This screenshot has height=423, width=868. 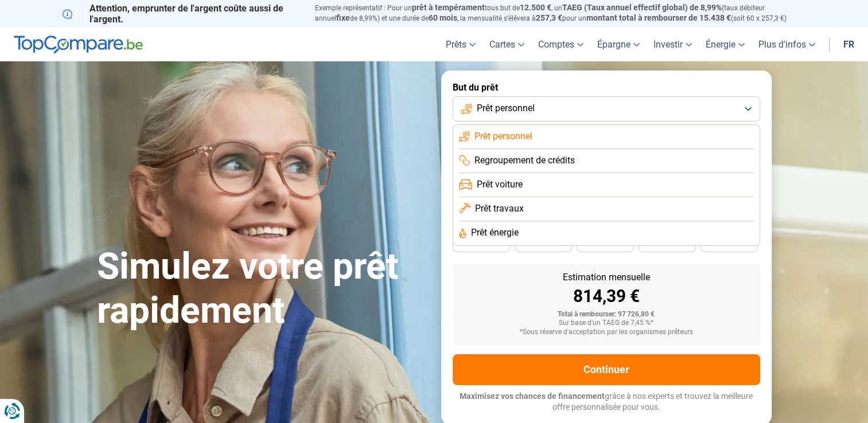 I want to click on p: Attention, emprunter de l'argent coûte aussi de l'argent., so click(x=182, y=14).